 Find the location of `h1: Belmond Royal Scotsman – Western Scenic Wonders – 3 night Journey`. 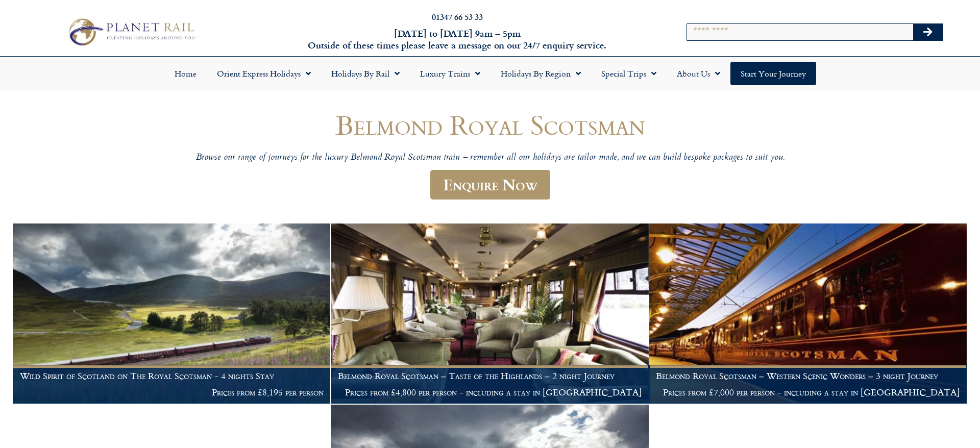

h1: Belmond Royal Scotsman – Western Scenic Wonders – 3 night Journey is located at coordinates (808, 376).